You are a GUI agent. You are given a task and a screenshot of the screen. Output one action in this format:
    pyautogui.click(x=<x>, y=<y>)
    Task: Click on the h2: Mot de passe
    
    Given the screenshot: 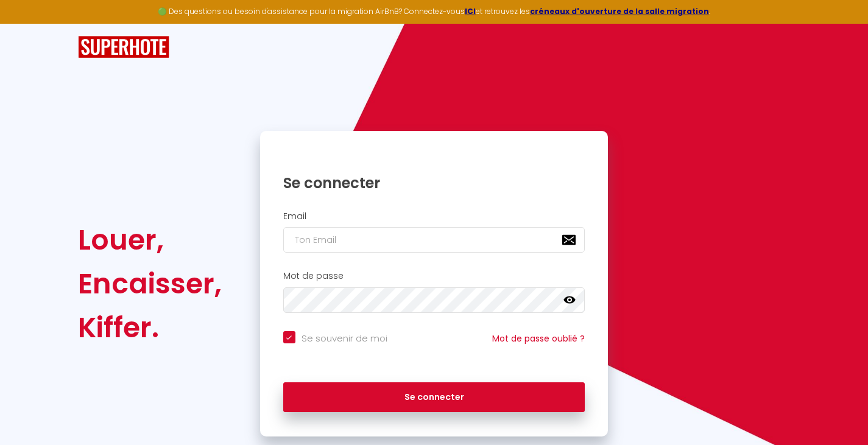 What is the action you would take?
    pyautogui.click(x=434, y=276)
    